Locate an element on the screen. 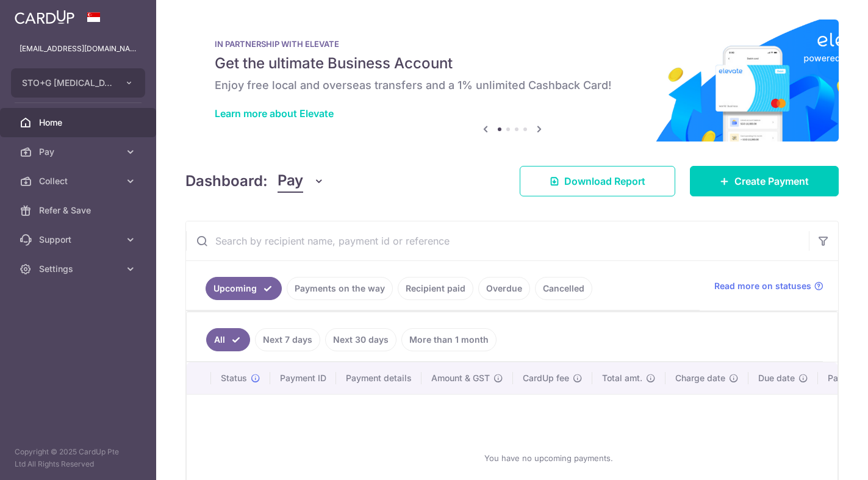  a: Upcoming is located at coordinates (243, 289).